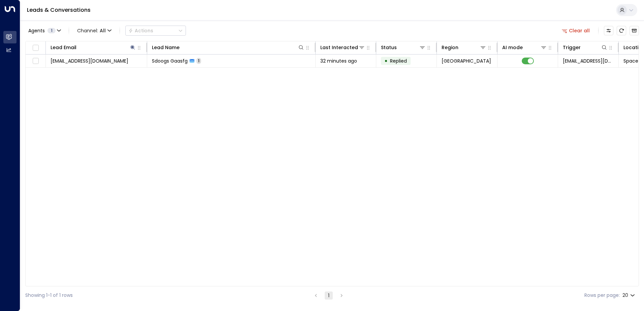 The image size is (644, 311). I want to click on label: Rows per page:, so click(602, 295).